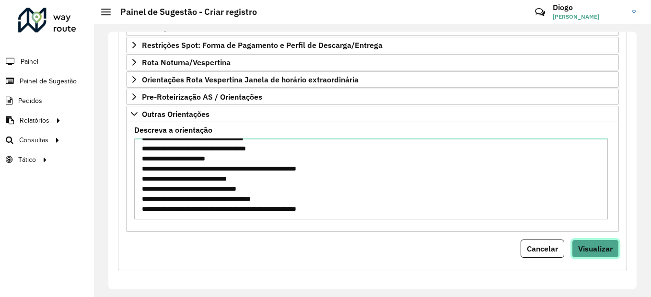 The image size is (651, 297). I want to click on button: Visualizar, so click(595, 249).